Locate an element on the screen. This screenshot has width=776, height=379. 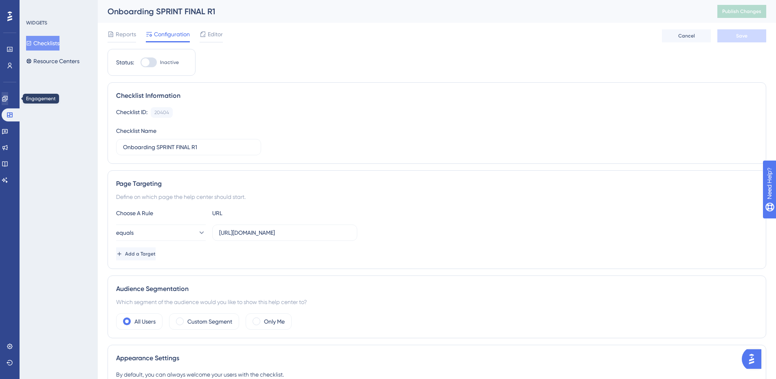
label: All Users is located at coordinates (145, 321).